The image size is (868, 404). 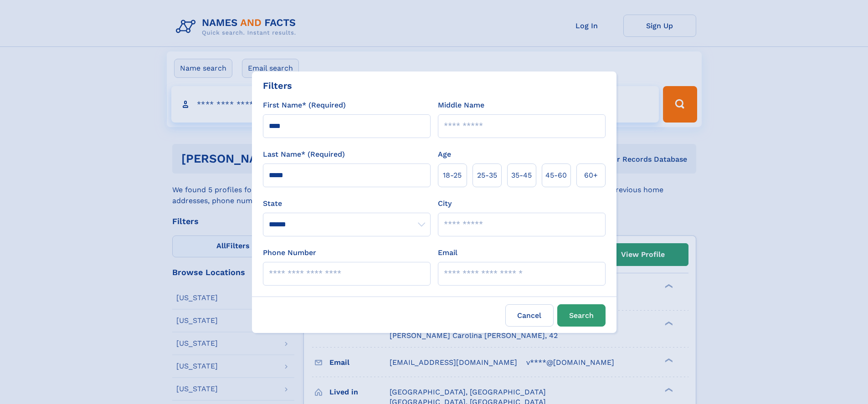 What do you see at coordinates (581, 316) in the screenshot?
I see `button: Search` at bounding box center [581, 316].